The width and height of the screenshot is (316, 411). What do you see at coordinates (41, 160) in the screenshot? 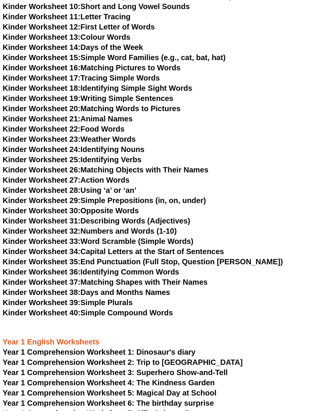
I see `span: Kinder Worksheet 25:` at bounding box center [41, 160].